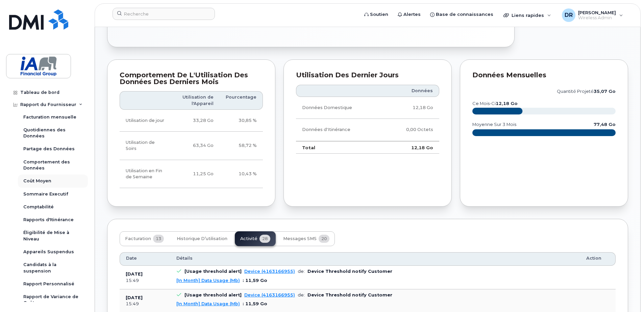  Describe the element at coordinates (184, 258) in the screenshot. I see `span: Détails` at that location.